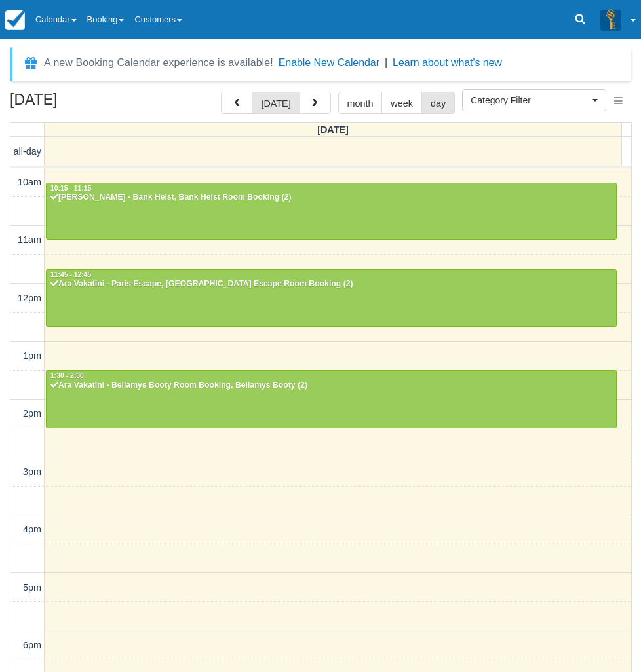 Image resolution: width=641 pixels, height=672 pixels. I want to click on span: 10:15 - 11:15, so click(71, 188).